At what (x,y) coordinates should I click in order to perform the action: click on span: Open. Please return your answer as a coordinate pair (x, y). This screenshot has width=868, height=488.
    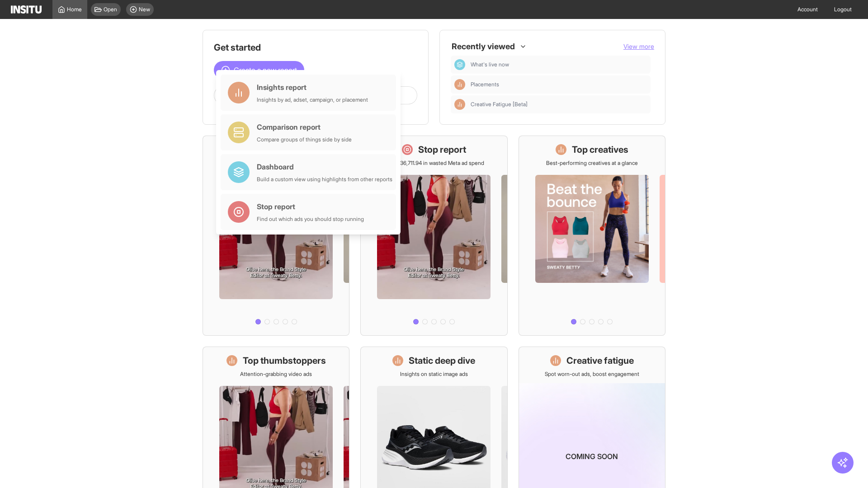
    Looking at the image, I should click on (110, 10).